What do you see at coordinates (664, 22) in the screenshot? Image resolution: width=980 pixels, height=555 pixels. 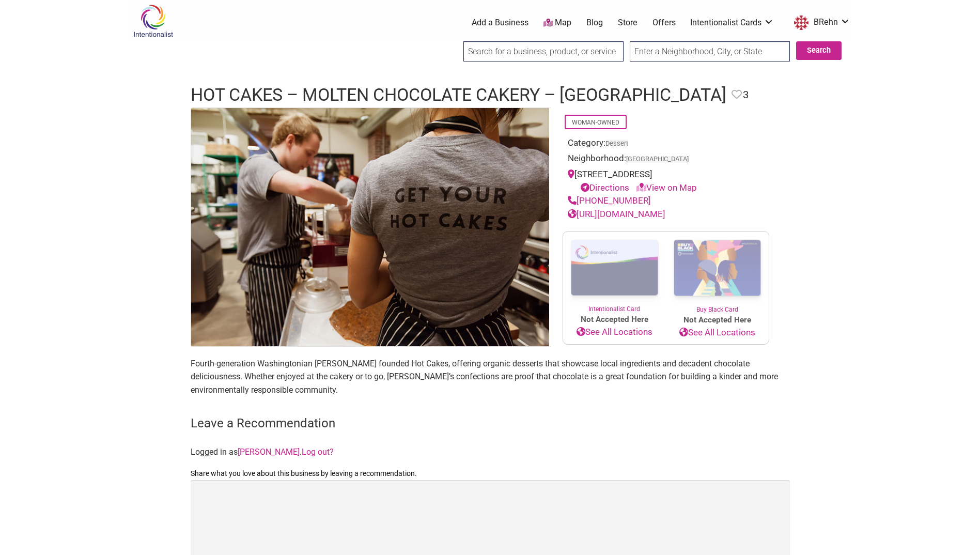 I see `a: Offers` at bounding box center [664, 22].